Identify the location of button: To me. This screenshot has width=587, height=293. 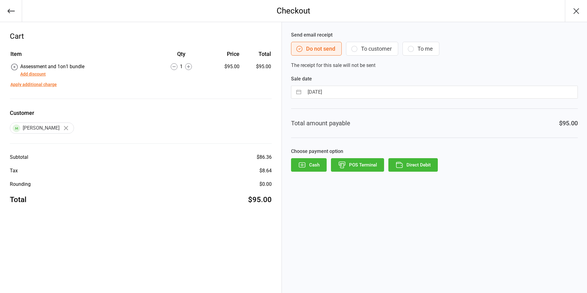
(421, 48).